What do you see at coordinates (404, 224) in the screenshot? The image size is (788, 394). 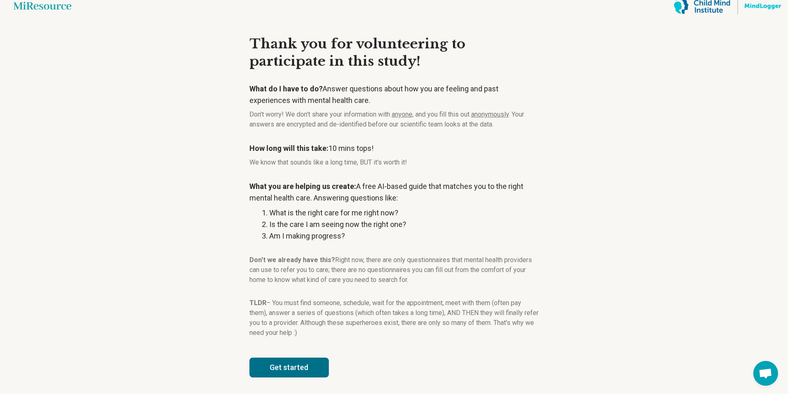 I see `li: Is the care I am seeing now the right one?` at bounding box center [404, 224].